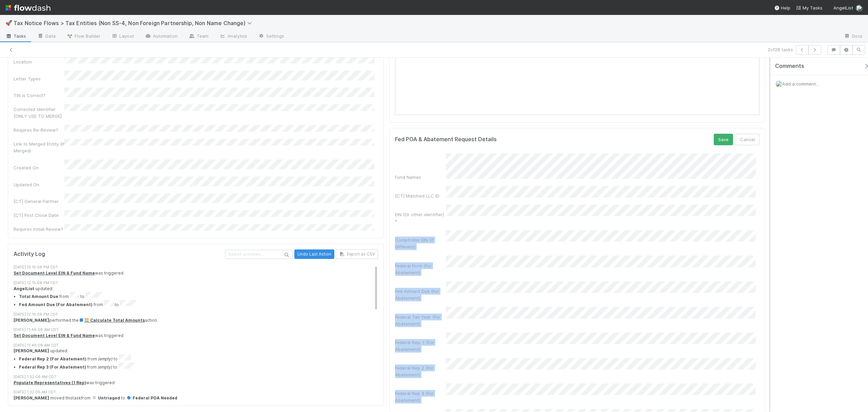  What do you see at coordinates (780, 49) in the screenshot?
I see `span: 2 of 28 tasks` at bounding box center [780, 49].